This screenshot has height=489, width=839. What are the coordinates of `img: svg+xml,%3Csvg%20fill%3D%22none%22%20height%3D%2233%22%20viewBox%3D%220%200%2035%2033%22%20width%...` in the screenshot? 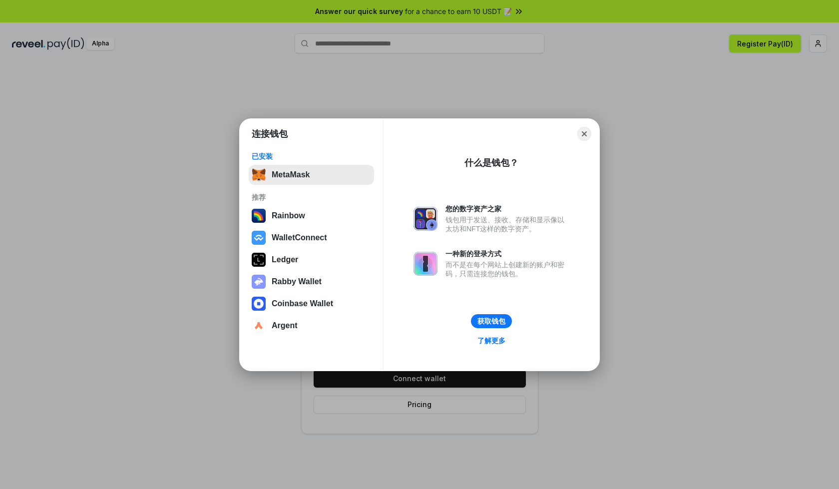 It's located at (259, 175).